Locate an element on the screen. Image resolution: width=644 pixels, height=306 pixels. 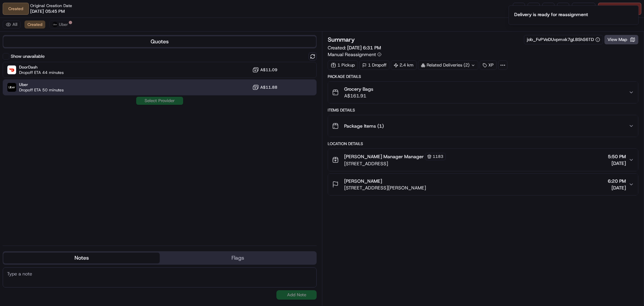
input: Got a question? Start typing here... is located at coordinates (69, 47).